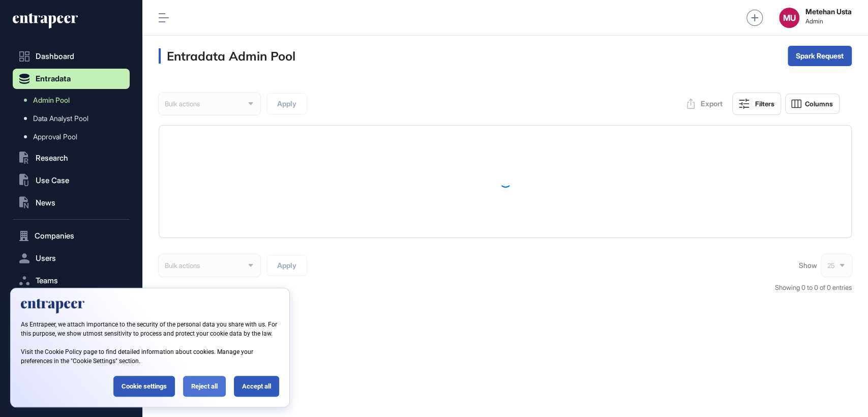  I want to click on a: Admin Pool, so click(74, 100).